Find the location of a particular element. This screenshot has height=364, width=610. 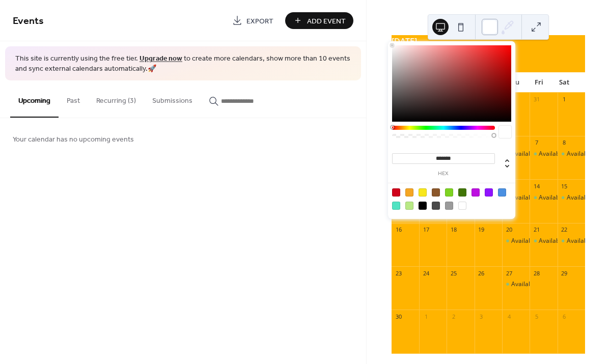

div: 14 is located at coordinates (536, 186).